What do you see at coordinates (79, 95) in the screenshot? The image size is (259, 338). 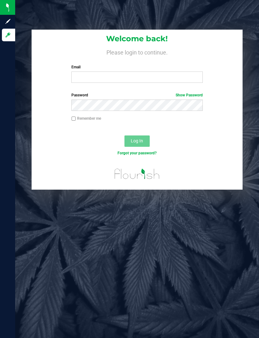 I see `span: Password` at bounding box center [79, 95].